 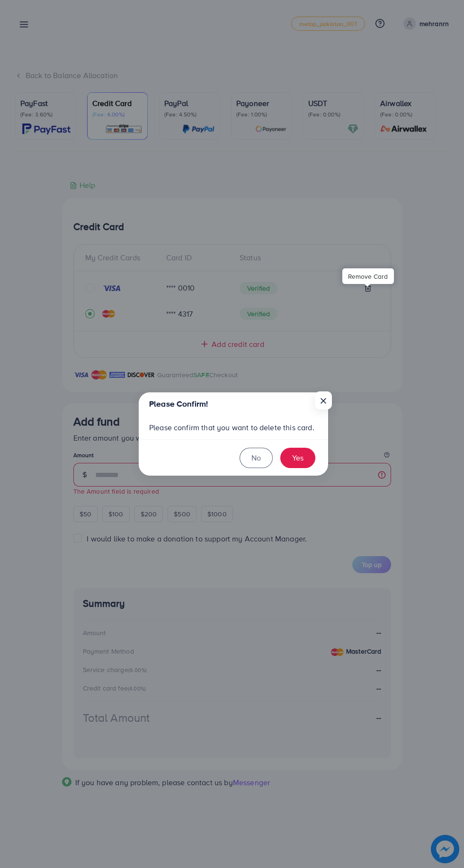 I want to click on div: Please confirm that you want to delete this card., so click(x=233, y=427).